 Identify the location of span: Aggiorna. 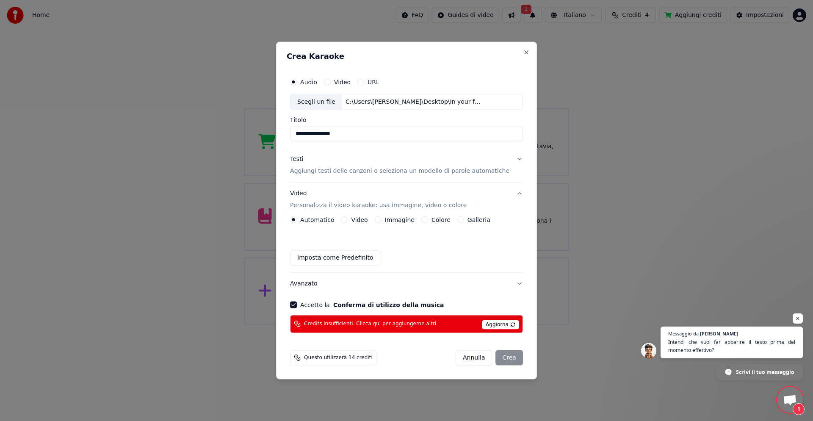
(501, 324).